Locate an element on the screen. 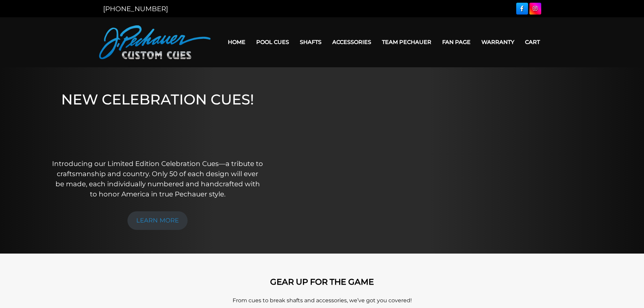 The image size is (644, 308). h1: NEW CELEBRATION CUES! is located at coordinates (157, 120).